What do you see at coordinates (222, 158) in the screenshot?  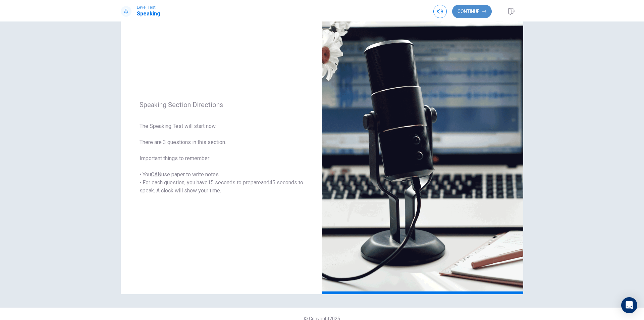 I see `span: The Speaking Test will start now. There are 3 questions in this section. Important things to reme...` at bounding box center [222, 158].